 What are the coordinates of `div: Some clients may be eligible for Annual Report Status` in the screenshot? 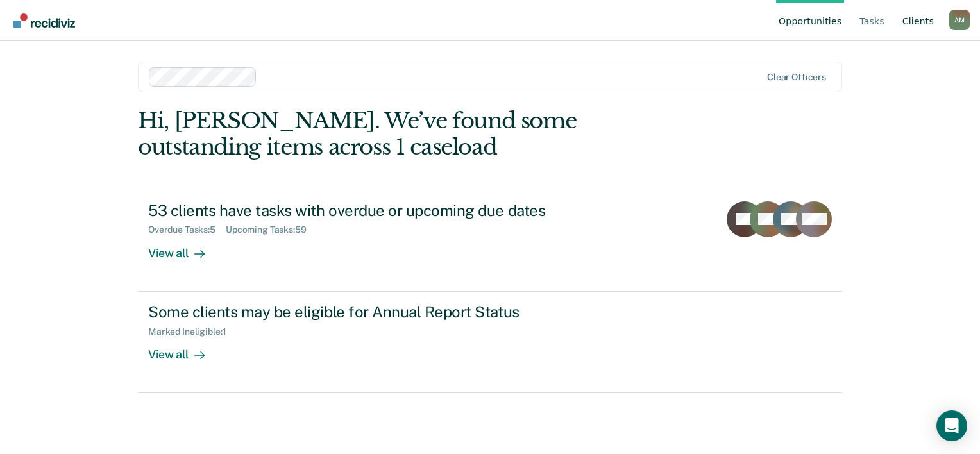 It's located at (373, 312).